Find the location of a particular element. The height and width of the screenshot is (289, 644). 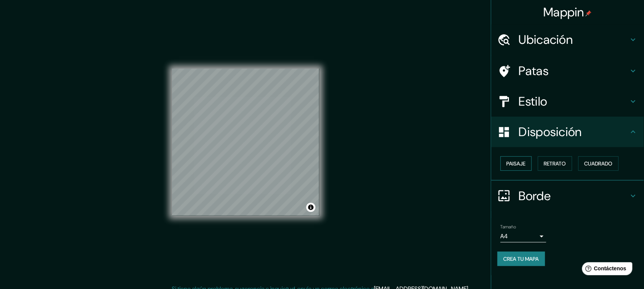

font: Ubicación is located at coordinates (546, 39).